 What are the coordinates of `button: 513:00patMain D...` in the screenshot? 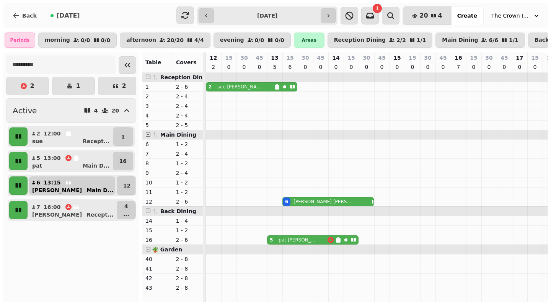 It's located at (70, 161).